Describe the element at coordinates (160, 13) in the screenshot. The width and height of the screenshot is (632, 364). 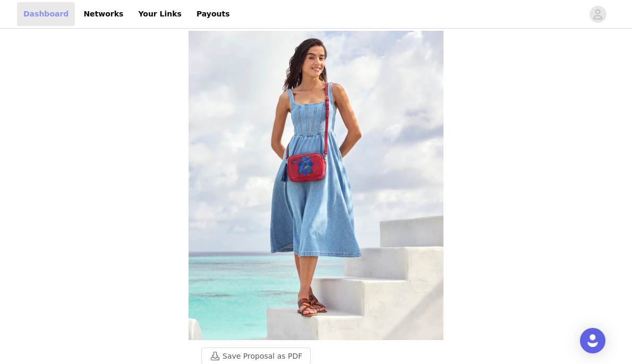
I see `a: Your Links` at that location.